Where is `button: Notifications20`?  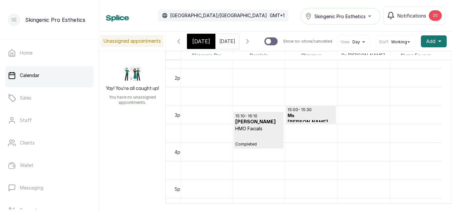 button: Notifications20 is located at coordinates (414, 16).